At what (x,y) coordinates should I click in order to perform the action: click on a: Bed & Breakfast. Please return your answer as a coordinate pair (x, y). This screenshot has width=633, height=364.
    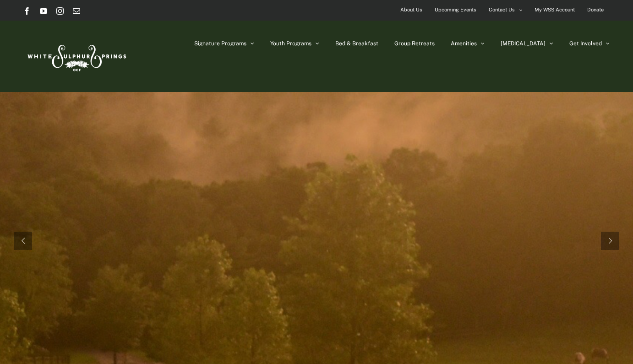
    Looking at the image, I should click on (357, 44).